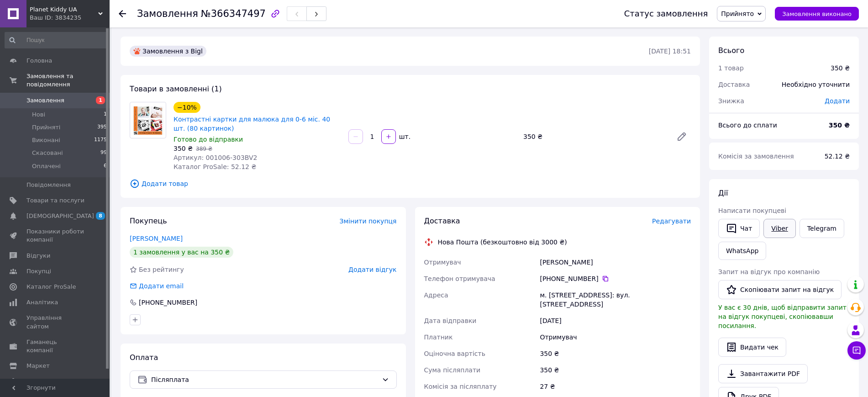 This screenshot has width=868, height=397. Describe the element at coordinates (752, 347) in the screenshot. I see `button: Видати чек` at that location.